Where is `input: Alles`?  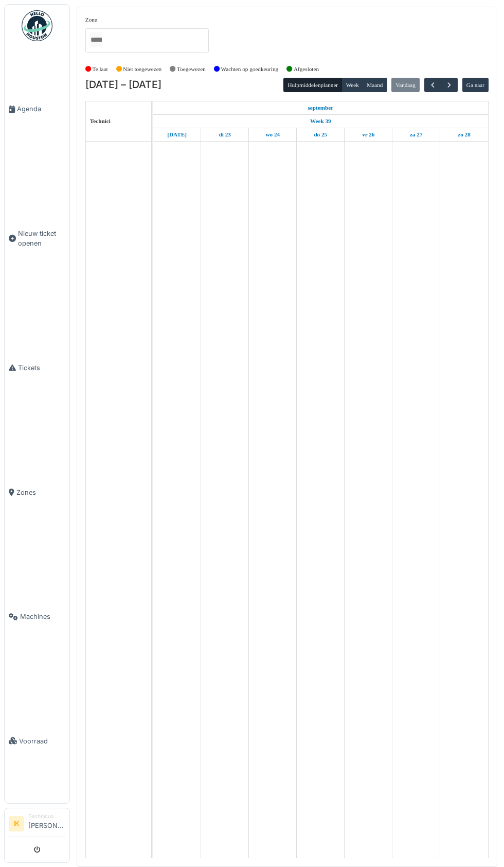 input: Alles is located at coordinates (96, 40).